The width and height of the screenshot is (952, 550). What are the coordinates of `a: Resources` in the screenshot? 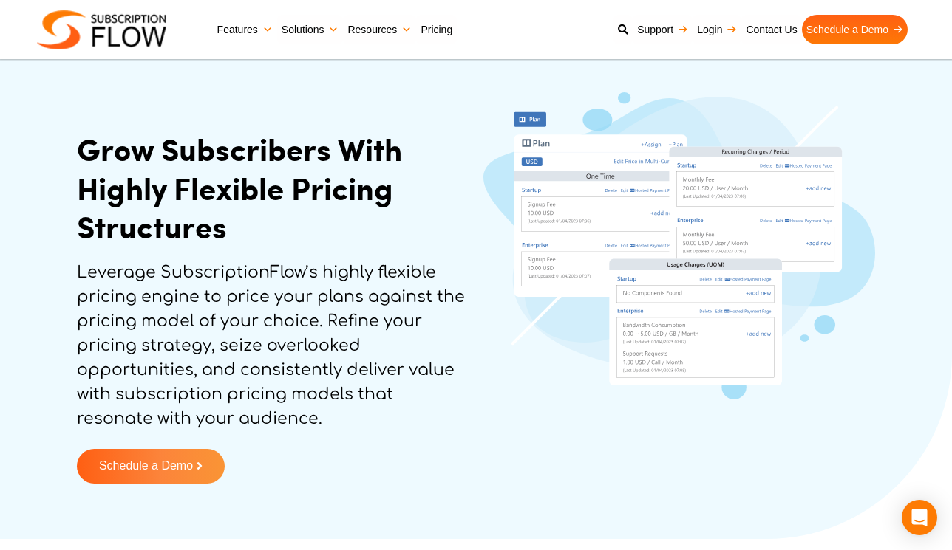 It's located at (379, 30).